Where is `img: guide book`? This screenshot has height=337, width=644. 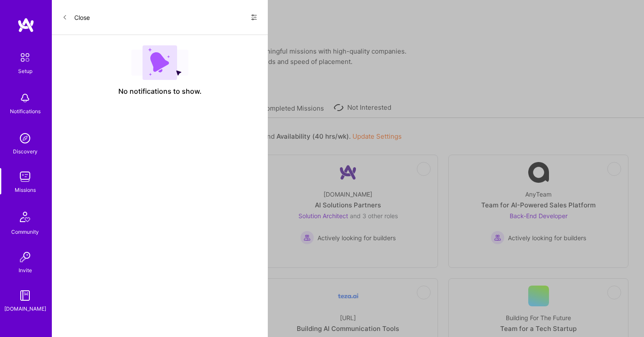
img: guide book is located at coordinates (25, 295).